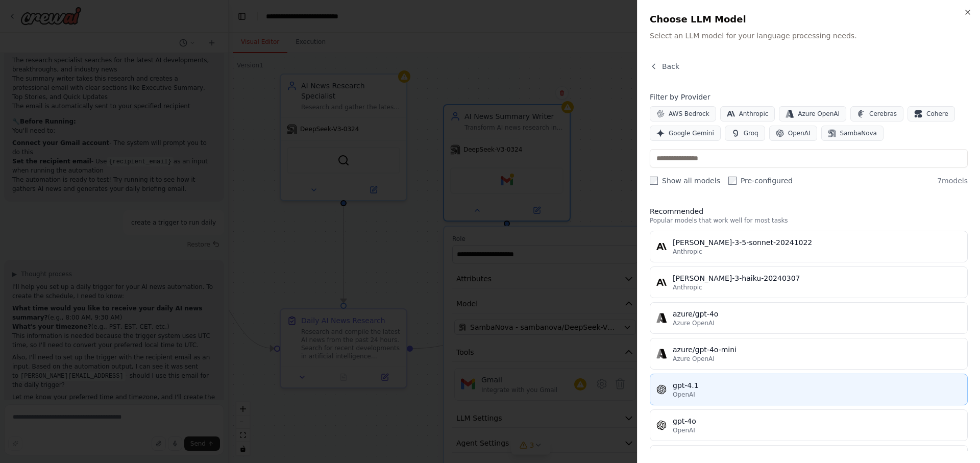 The height and width of the screenshot is (463, 980). What do you see at coordinates (671, 67) in the screenshot?
I see `span: Back` at bounding box center [671, 67].